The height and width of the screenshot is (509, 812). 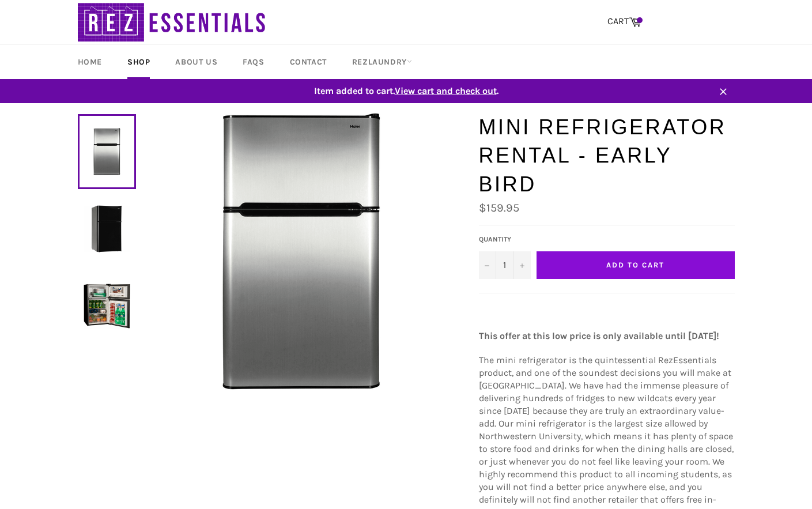 What do you see at coordinates (309, 62) in the screenshot?
I see `a: Contact` at bounding box center [309, 62].